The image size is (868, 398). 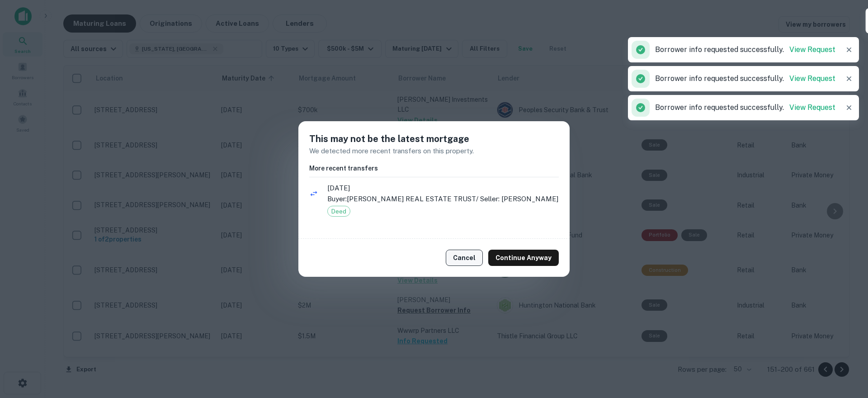 I want to click on h6: More recent transfers, so click(x=434, y=168).